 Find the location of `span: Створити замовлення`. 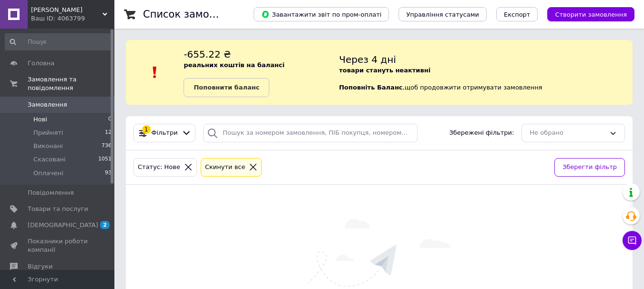

span: Створити замовлення is located at coordinates (590, 14).